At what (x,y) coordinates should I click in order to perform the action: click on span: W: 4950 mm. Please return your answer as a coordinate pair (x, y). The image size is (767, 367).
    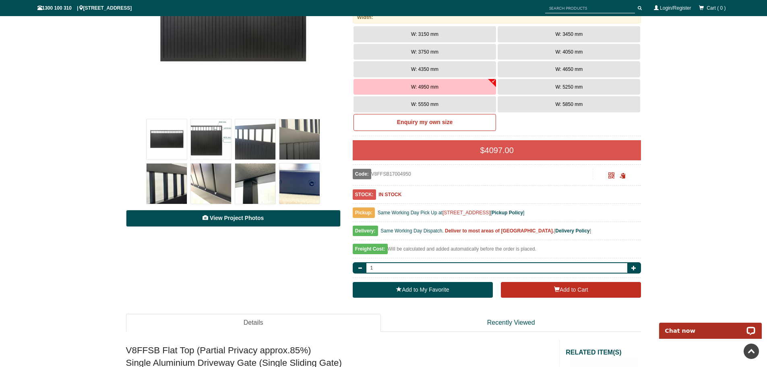
    Looking at the image, I should click on (425, 87).